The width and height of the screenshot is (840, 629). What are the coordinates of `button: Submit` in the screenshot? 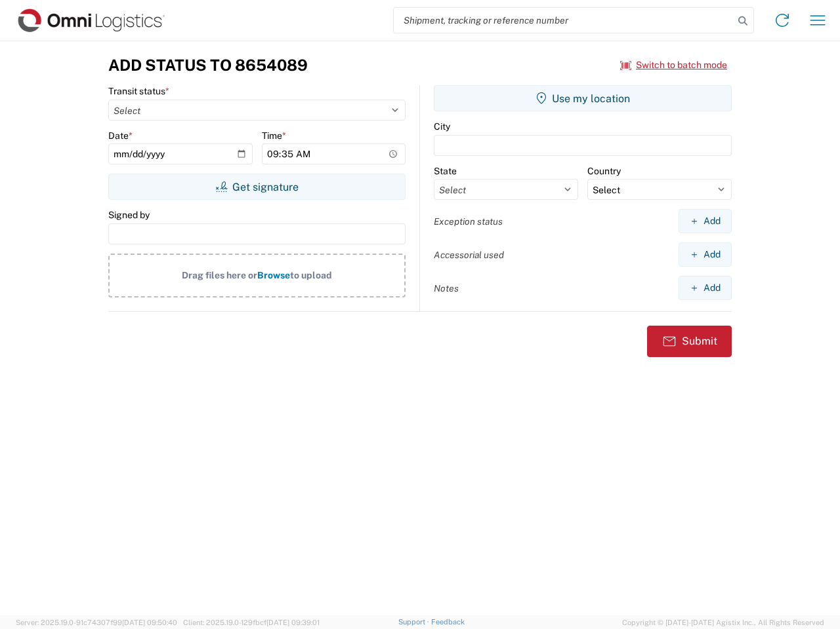 It's located at (689, 341).